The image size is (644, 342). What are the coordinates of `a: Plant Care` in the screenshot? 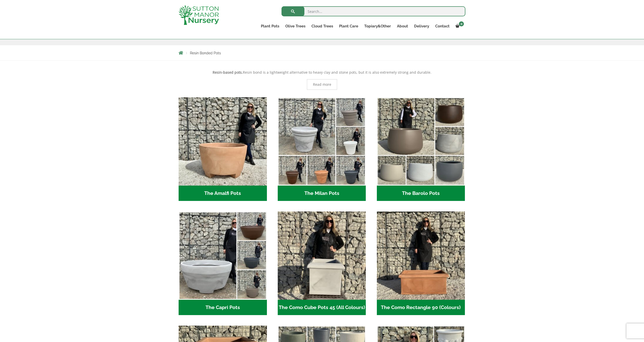 It's located at (349, 26).